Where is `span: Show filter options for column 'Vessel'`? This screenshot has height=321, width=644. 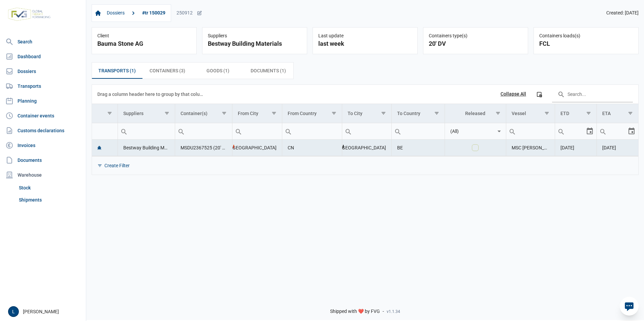 span: Show filter options for column 'Vessel' is located at coordinates (547, 113).